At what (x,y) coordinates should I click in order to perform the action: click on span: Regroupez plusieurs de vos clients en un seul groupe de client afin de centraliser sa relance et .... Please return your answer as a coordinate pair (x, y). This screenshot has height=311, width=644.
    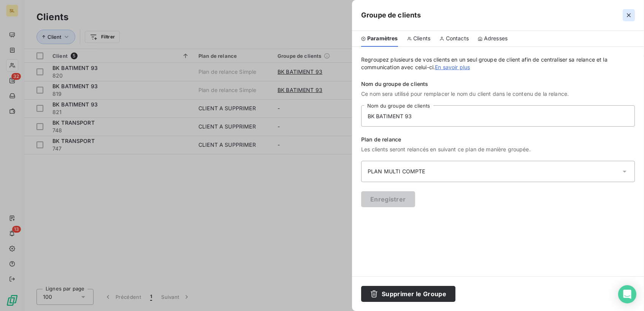
    Looking at the image, I should click on (498, 63).